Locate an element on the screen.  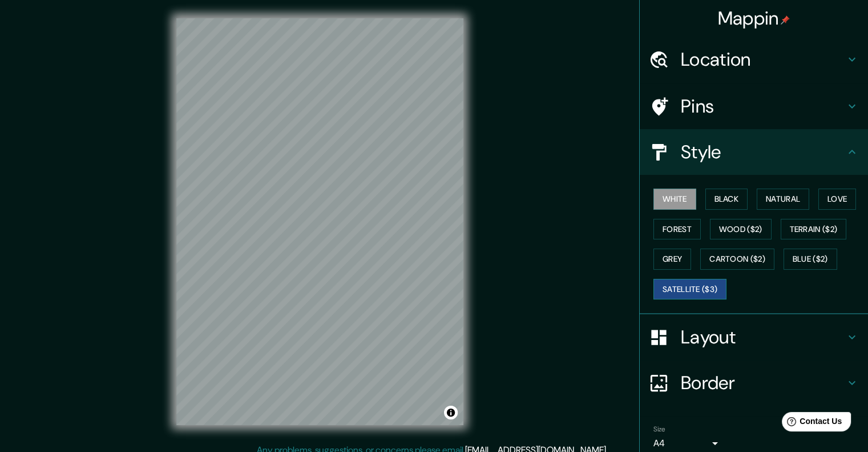
h4: Location is located at coordinates (763, 59).